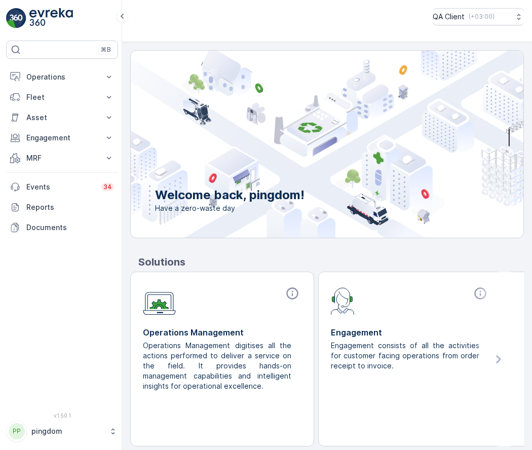  I want to click on button: Operations, so click(62, 77).